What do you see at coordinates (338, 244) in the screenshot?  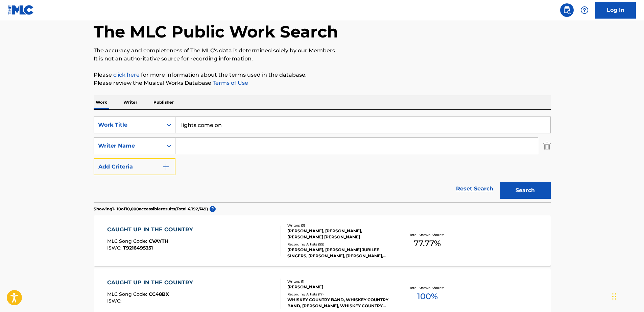 I see `div: Recording Artists ( 55 )` at bounding box center [338, 244].